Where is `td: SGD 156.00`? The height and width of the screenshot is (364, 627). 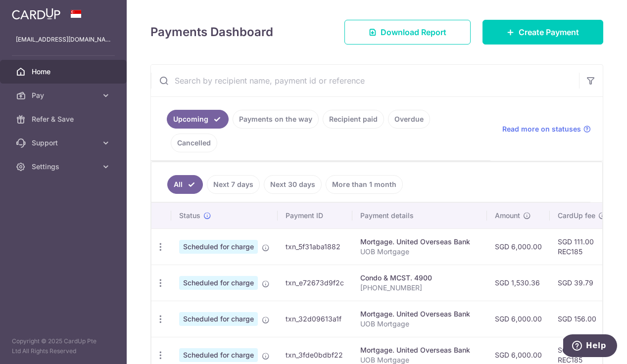
td: SGD 156.00 is located at coordinates (582, 319).